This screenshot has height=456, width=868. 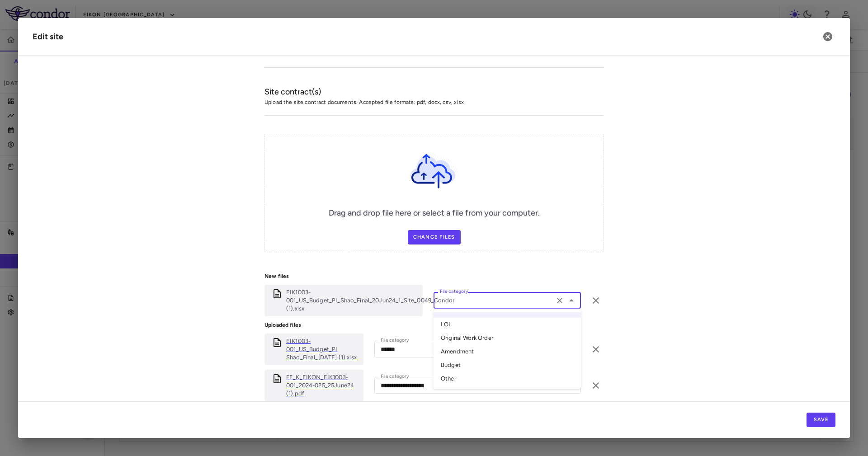 I want to click on button: Close, so click(x=571, y=301).